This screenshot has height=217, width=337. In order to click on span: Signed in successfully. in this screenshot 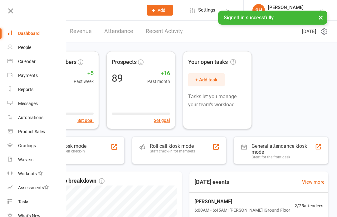, I will do `click(249, 17)`.